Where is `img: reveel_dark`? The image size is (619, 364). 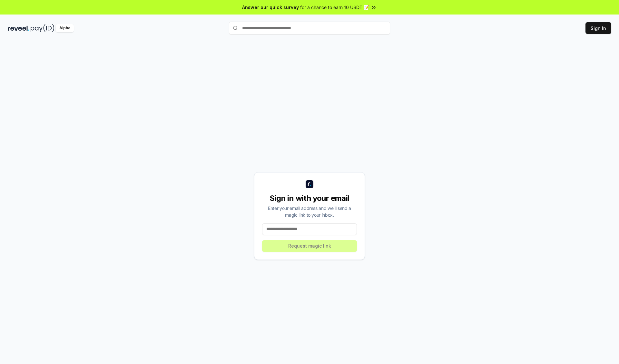
img: reveel_dark is located at coordinates (19, 28).